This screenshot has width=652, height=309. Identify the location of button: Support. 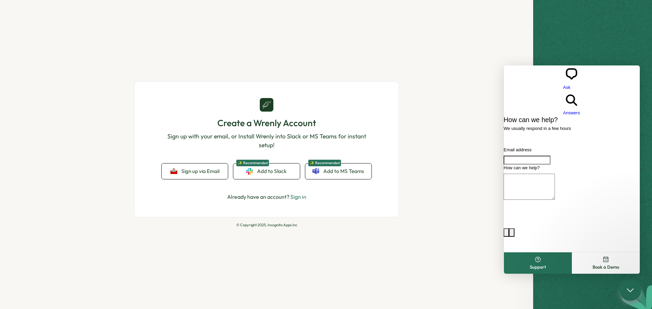
(538, 263).